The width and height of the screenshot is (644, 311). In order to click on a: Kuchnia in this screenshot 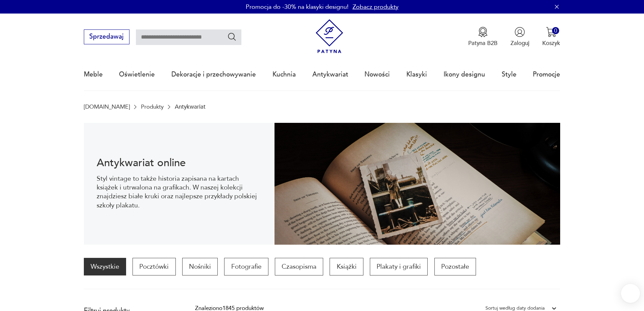, I will do `click(284, 74)`.